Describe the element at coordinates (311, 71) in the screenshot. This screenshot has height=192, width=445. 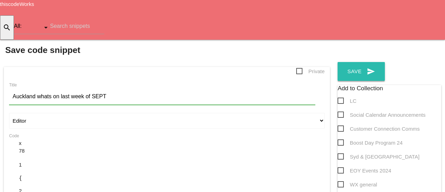
I see `span: Private` at that location.